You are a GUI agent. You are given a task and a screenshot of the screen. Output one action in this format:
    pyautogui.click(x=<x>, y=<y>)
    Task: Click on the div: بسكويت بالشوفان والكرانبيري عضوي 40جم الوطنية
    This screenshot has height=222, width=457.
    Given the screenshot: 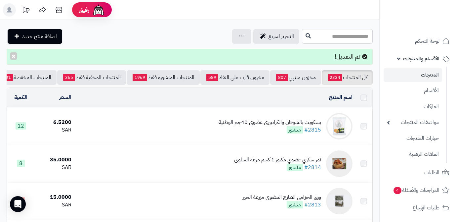 What is the action you would take?
    pyautogui.click(x=270, y=122)
    